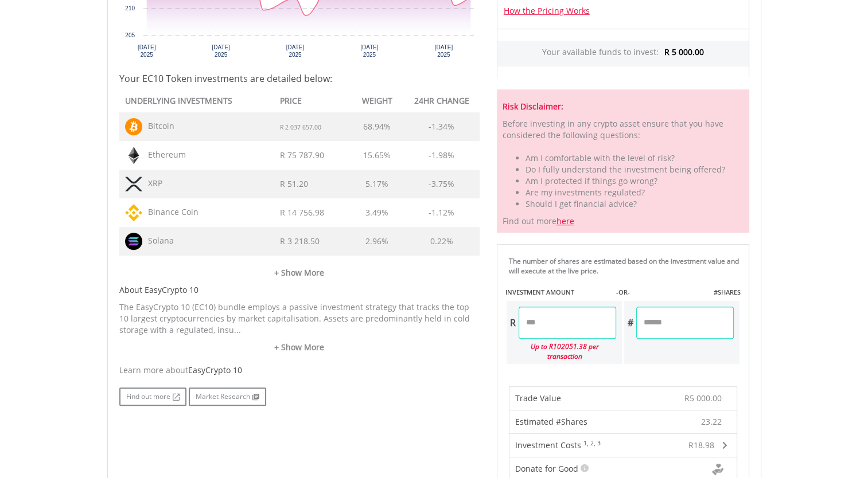  I want to click on span: Solana, so click(158, 240).